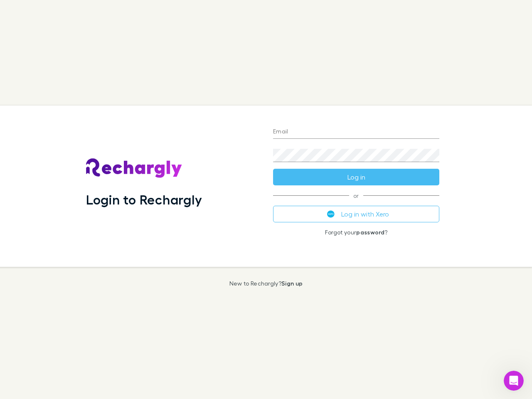 This screenshot has width=532, height=399. I want to click on button: Log in with Xero, so click(356, 214).